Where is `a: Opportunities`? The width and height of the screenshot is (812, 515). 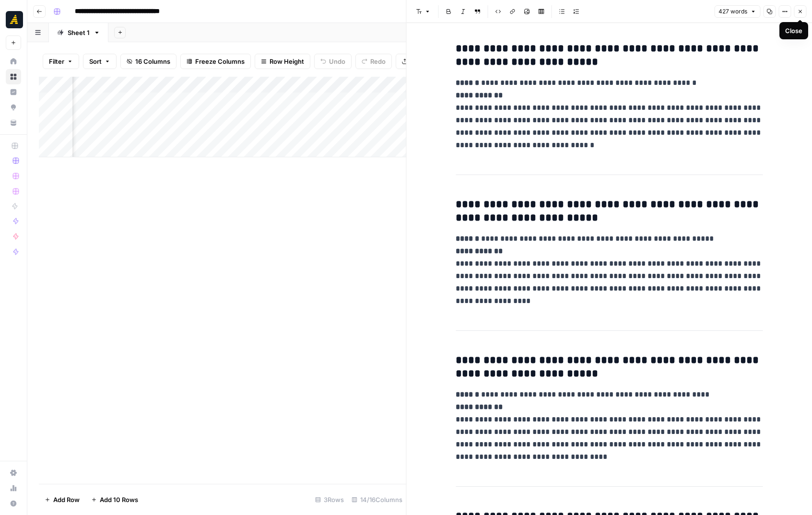 a: Opportunities is located at coordinates (14, 108).